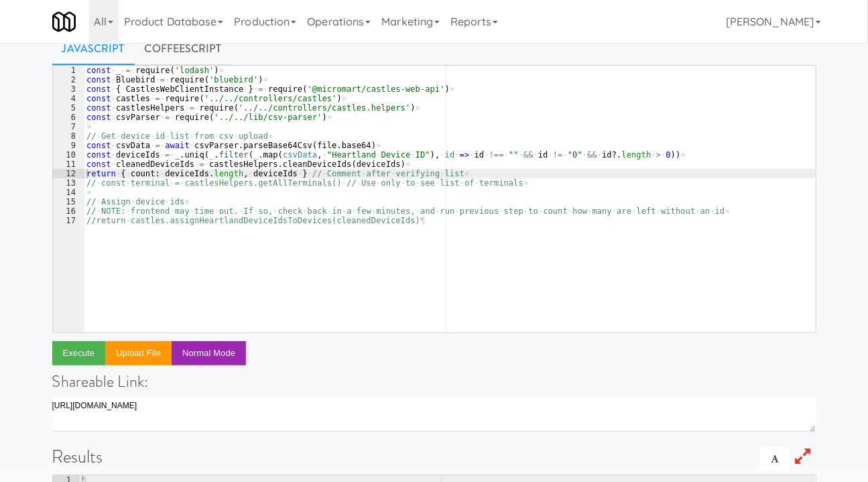  Describe the element at coordinates (68, 98) in the screenshot. I see `div: 4` at that location.